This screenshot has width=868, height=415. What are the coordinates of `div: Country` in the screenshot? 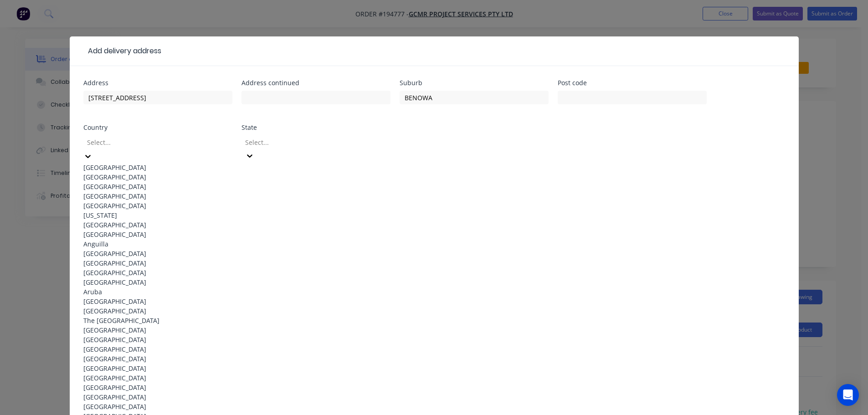 It's located at (158, 128).